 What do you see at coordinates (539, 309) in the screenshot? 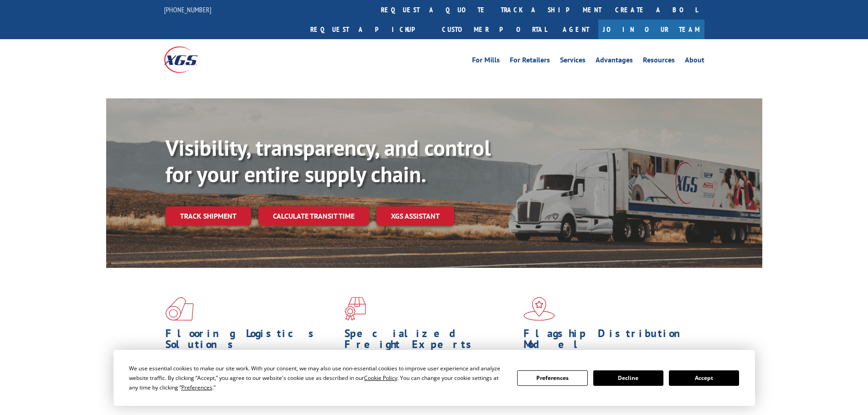
I see `img: xgs-icon-flagship-distribution-model-red` at bounding box center [539, 309].